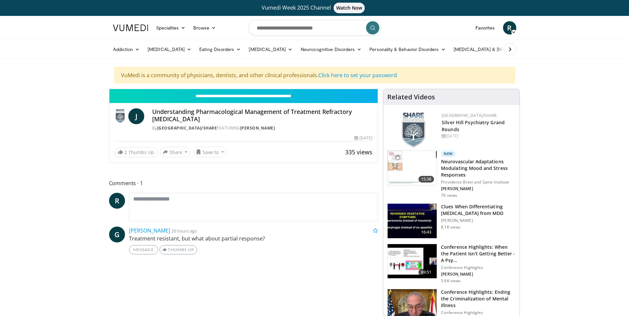 This screenshot has height=316, width=629. I want to click on a: Vumedi Week 2025 ChannelWatch Now, so click(315, 8).